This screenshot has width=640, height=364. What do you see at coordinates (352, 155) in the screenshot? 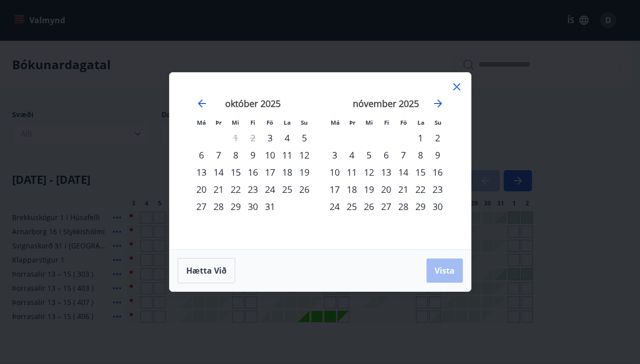
I see `td: Choose þriðjudagur, 4. nóvember 2025 as your check-in date. It’s available.` at bounding box center [352, 155].